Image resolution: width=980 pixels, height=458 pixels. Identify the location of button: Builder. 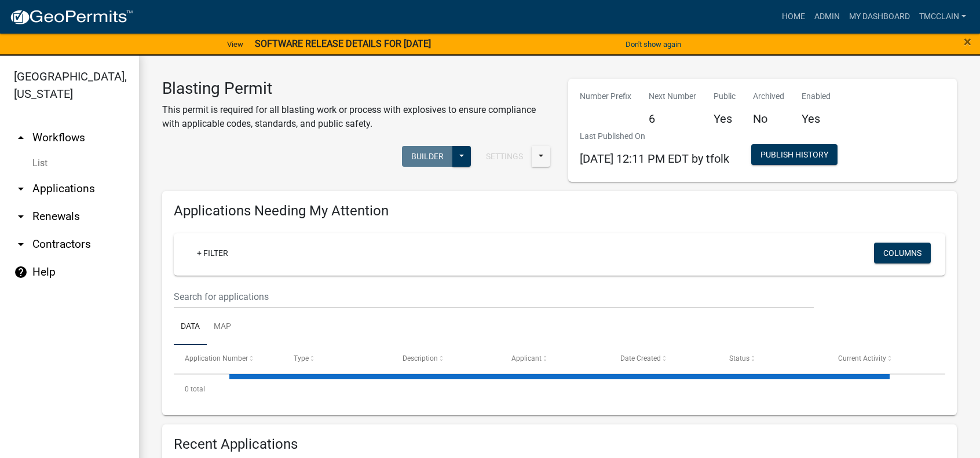
(427, 156).